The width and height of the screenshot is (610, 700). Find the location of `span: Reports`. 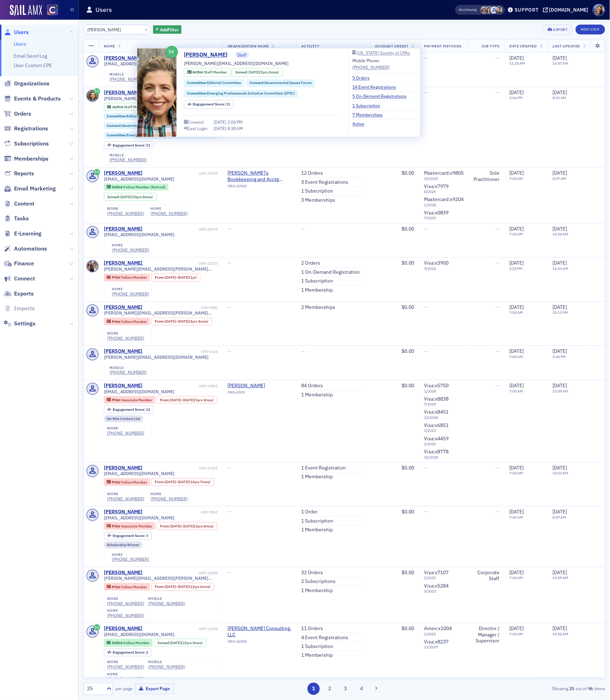

span: Reports is located at coordinates (24, 173).